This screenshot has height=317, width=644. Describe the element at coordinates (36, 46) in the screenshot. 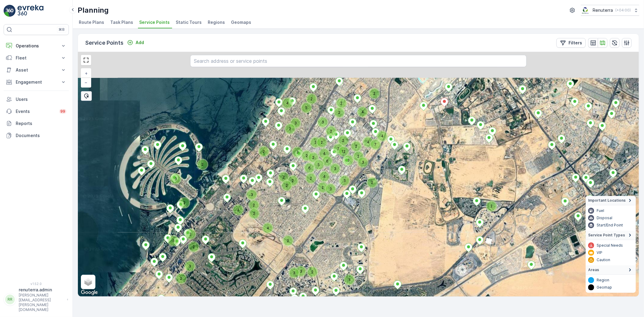

I see `p: Operations` at that location.